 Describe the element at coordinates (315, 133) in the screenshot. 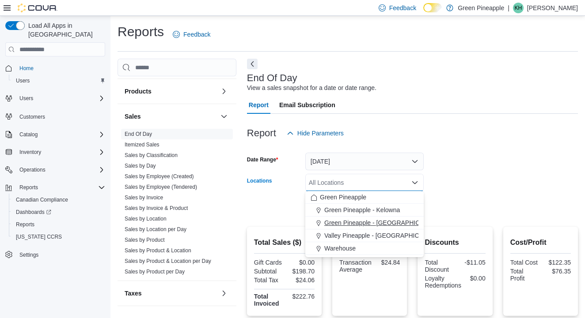

I see `button: Hide Parameters` at that location.